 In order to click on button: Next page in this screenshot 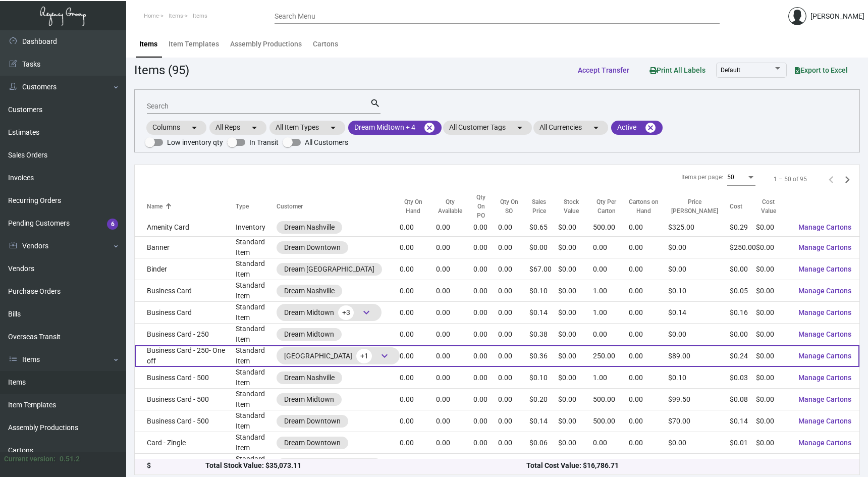, I will do `click(848, 179)`.